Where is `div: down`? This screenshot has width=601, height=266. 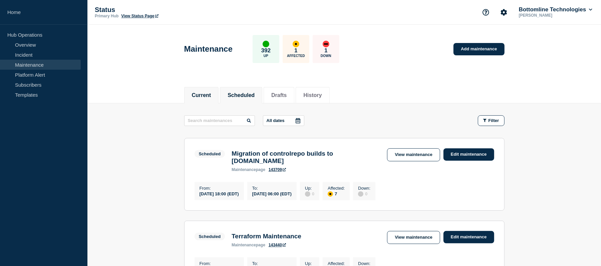
div: down is located at coordinates (326, 44).